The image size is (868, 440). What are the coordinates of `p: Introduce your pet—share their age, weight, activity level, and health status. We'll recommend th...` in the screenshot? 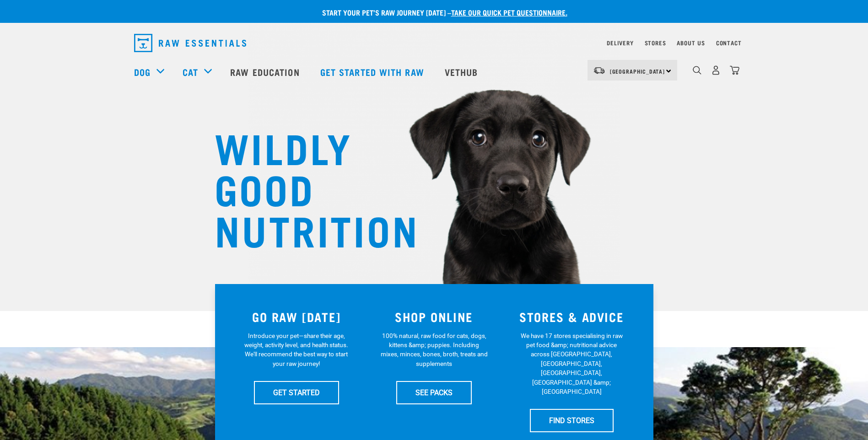 It's located at (296, 350).